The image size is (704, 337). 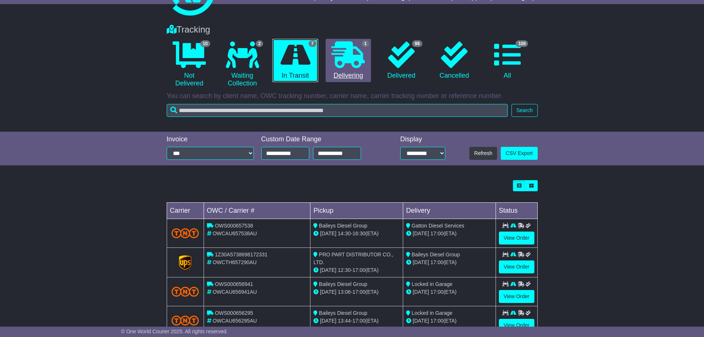 What do you see at coordinates (417, 44) in the screenshot?
I see `span: 98` at bounding box center [417, 44].